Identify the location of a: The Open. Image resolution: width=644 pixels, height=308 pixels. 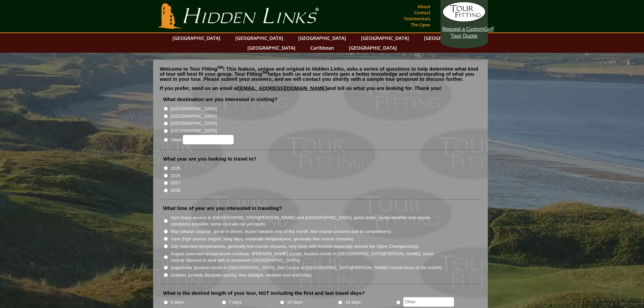
(421, 24).